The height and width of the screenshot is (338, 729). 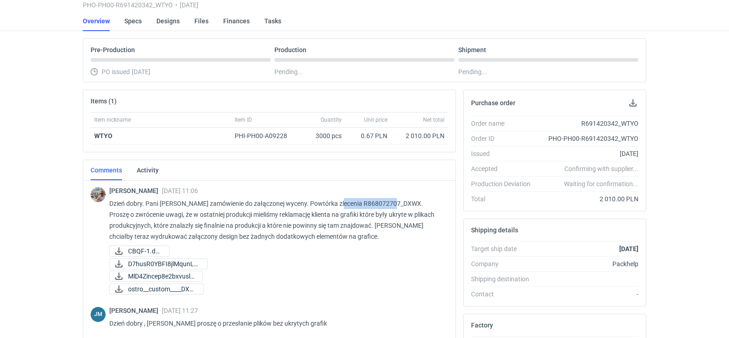 What do you see at coordinates (148, 170) in the screenshot?
I see `a: Activity` at bounding box center [148, 170].